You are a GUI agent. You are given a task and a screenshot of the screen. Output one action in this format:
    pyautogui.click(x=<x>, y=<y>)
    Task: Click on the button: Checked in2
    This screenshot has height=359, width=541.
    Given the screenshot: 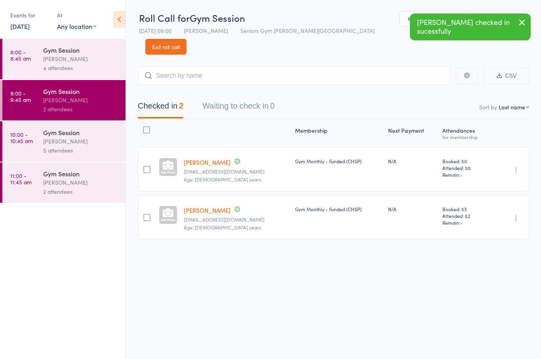 What is the action you would take?
    pyautogui.click(x=160, y=108)
    